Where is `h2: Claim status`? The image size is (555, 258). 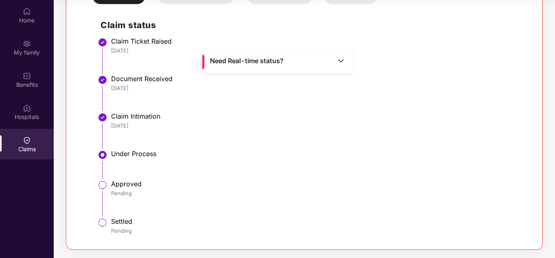
h2: Claim status is located at coordinates (313, 25).